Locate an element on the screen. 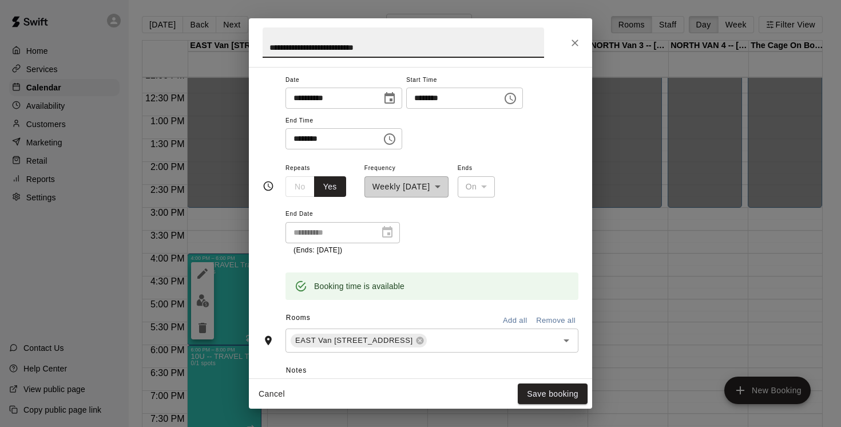 The height and width of the screenshot is (427, 841). div: Booking time is available is located at coordinates (359, 286).